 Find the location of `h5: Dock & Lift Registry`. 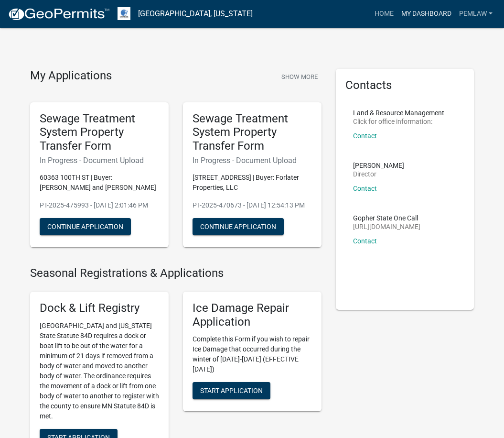

h5: Dock & Lift Registry is located at coordinates (100, 308).